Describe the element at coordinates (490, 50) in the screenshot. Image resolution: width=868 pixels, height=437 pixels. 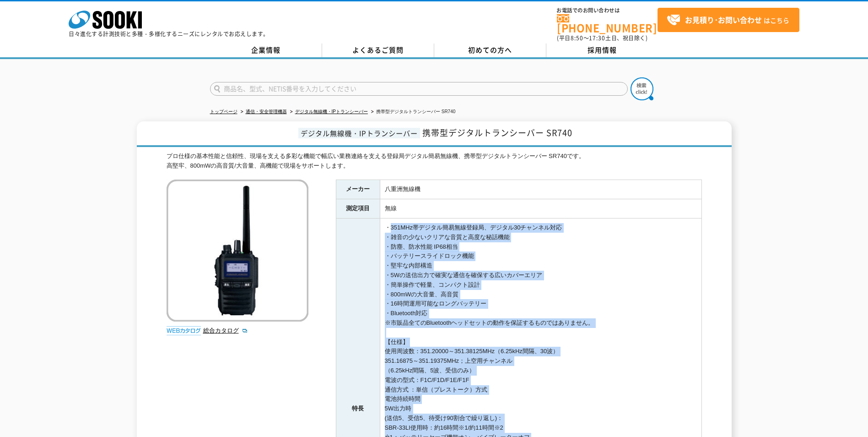
I see `span: 初めての方へ` at that location.